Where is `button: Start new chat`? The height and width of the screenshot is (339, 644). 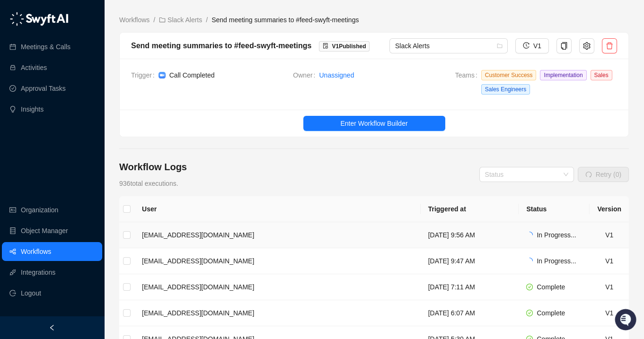 button: Start new chat is located at coordinates (166, 94).